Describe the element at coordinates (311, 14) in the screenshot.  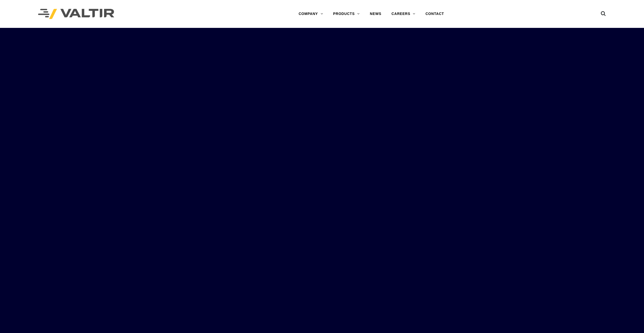
I see `a: COMPANY` at that location.